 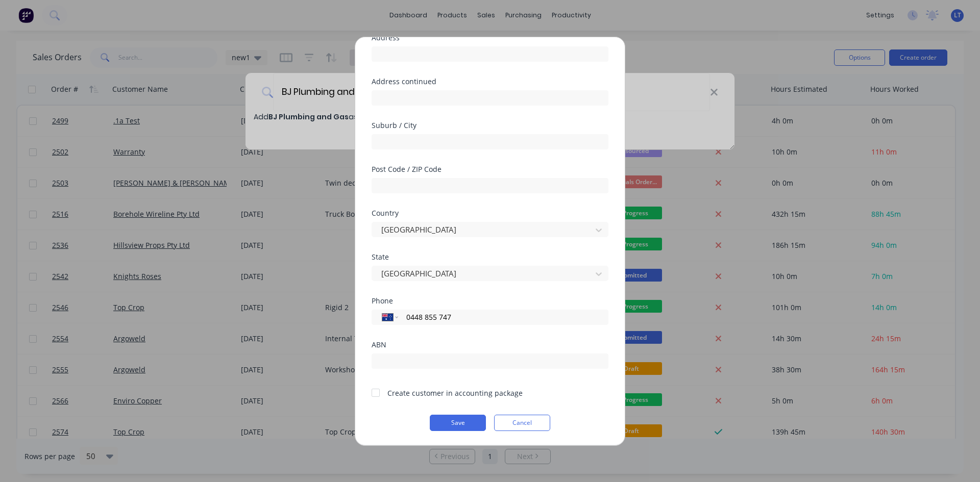 I want to click on button: Save, so click(x=458, y=423).